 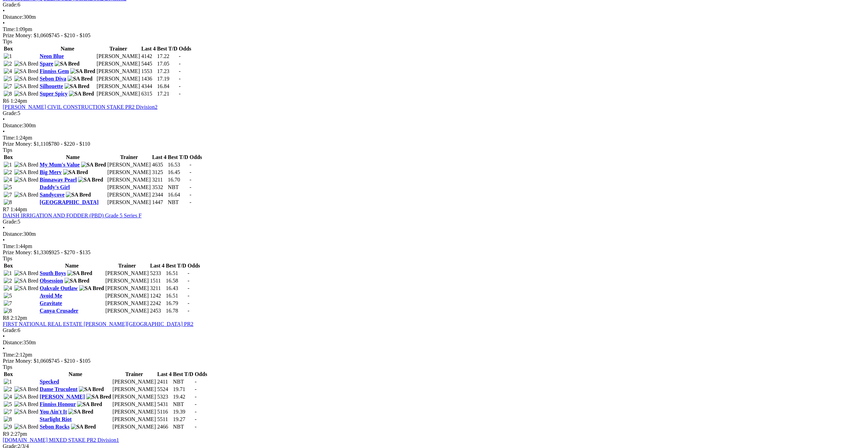 What do you see at coordinates (164, 404) in the screenshot?
I see `td: 5431` at bounding box center [164, 404].